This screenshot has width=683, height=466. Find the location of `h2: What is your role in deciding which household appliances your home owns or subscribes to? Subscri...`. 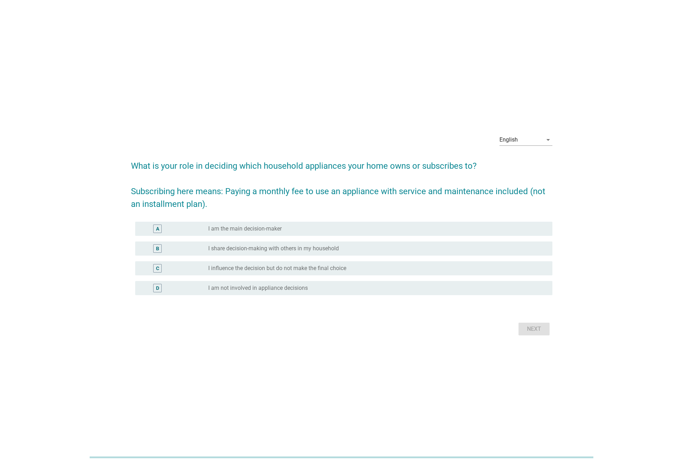

h2: What is your role in deciding which household appliances your home owns or subscribes to? Subscri... is located at coordinates (342, 181).